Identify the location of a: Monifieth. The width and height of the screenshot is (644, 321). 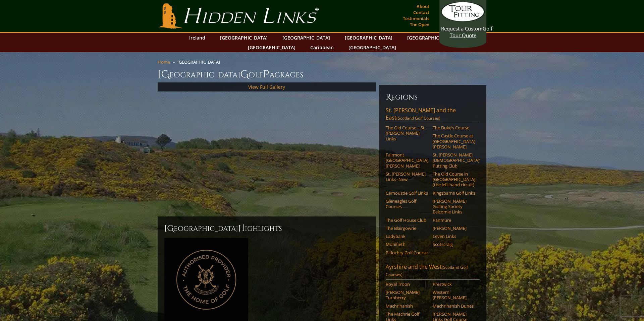
(407, 244).